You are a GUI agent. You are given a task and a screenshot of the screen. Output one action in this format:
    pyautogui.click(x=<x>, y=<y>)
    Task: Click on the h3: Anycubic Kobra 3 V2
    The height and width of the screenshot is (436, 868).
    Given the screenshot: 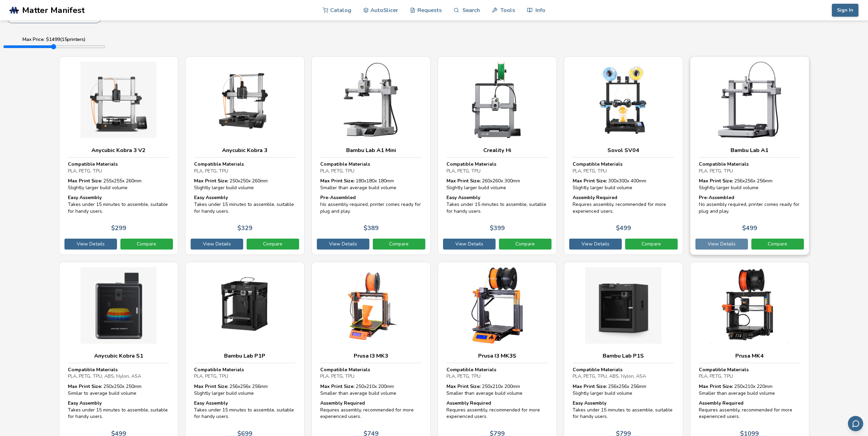 What is the action you would take?
    pyautogui.click(x=119, y=150)
    